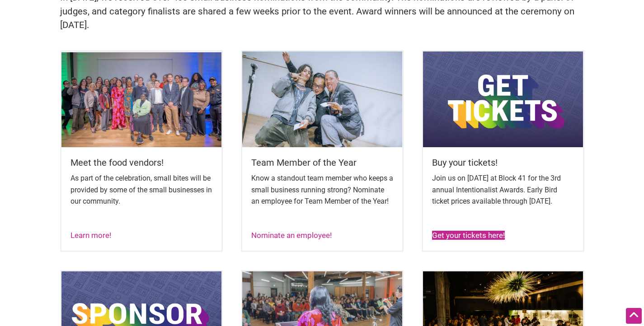 Image resolution: width=644 pixels, height=326 pixels. Describe the element at coordinates (503, 163) in the screenshot. I see `h5: Buy your tickets!` at that location.